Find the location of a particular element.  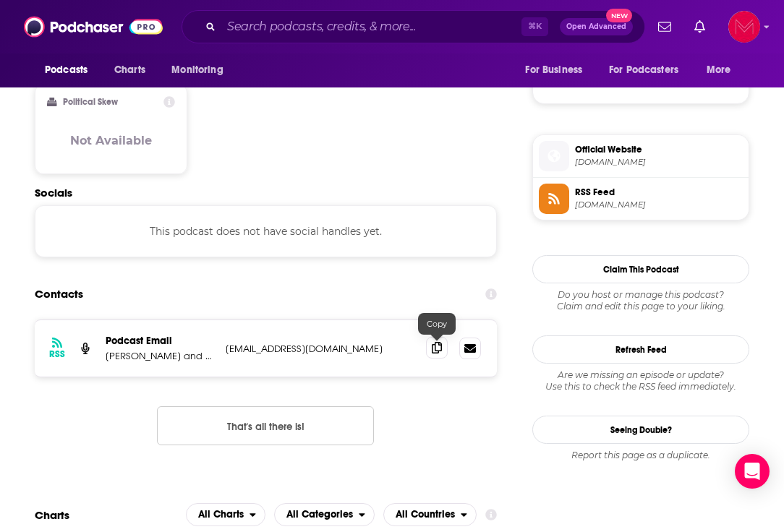

button: Refresh Feed is located at coordinates (641, 349).